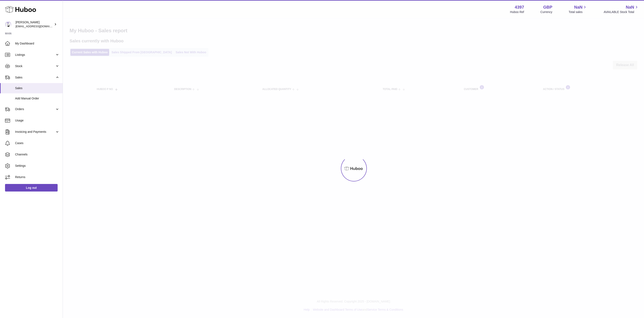 The width and height of the screenshot is (644, 318). What do you see at coordinates (35, 55) in the screenshot?
I see `span: Listings` at bounding box center [35, 55].